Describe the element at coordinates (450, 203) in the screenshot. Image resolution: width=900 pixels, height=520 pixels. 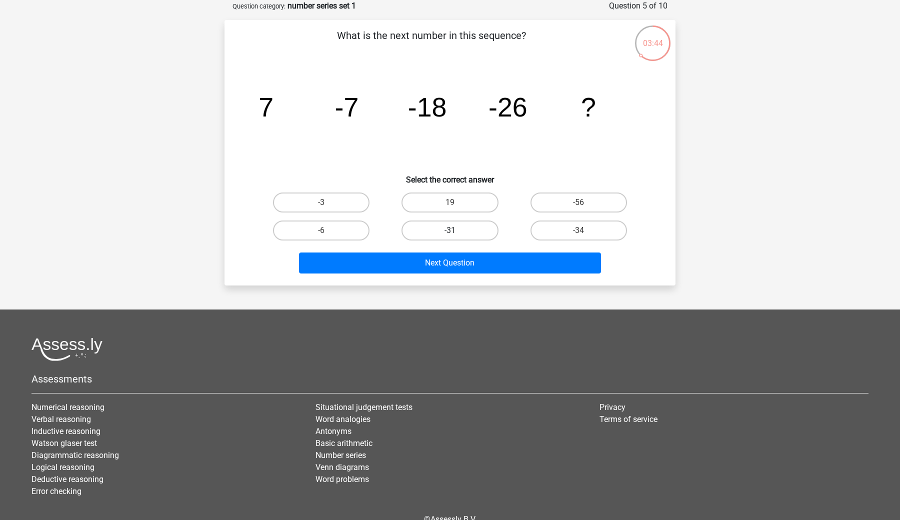
I see `label: 19` at that location.